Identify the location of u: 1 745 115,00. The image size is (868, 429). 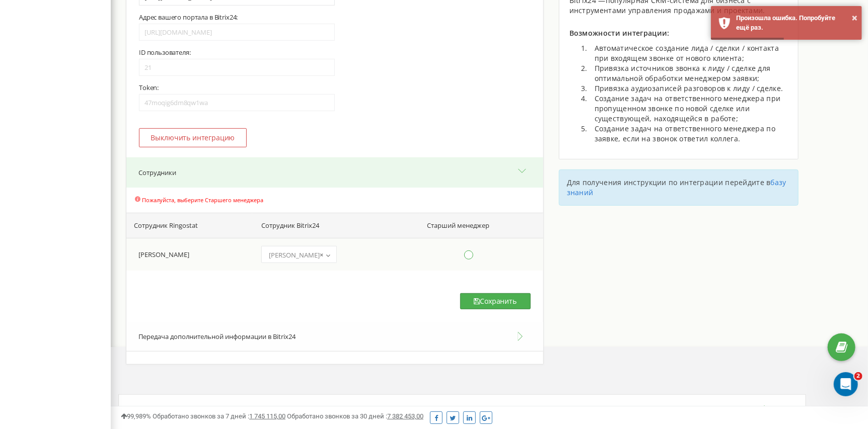
(267, 416).